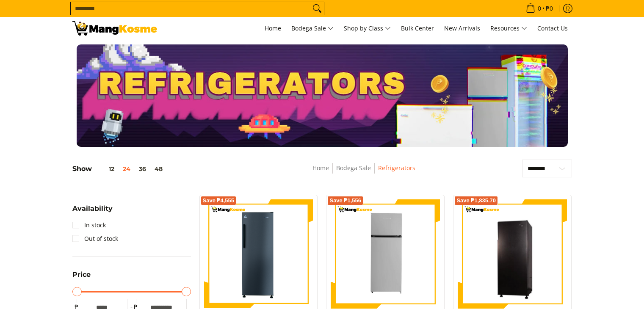  I want to click on button: 12, so click(105, 169).